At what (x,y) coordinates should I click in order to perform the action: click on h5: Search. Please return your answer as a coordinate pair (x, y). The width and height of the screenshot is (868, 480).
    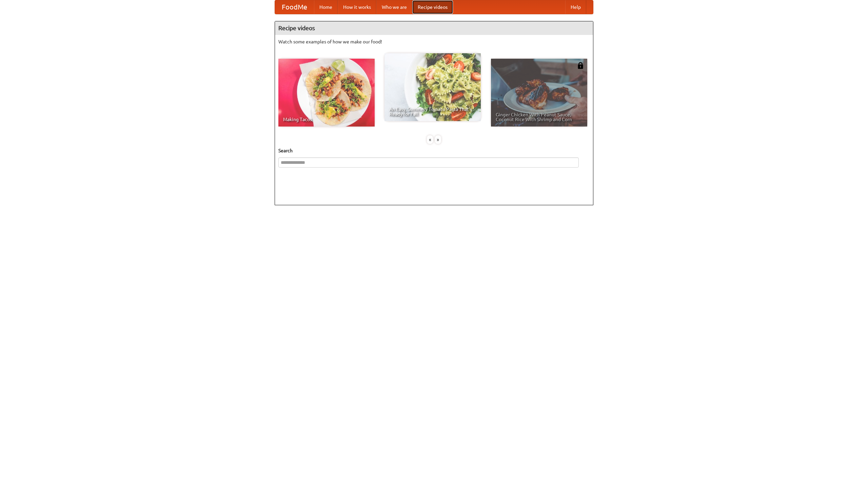
    Looking at the image, I should click on (434, 151).